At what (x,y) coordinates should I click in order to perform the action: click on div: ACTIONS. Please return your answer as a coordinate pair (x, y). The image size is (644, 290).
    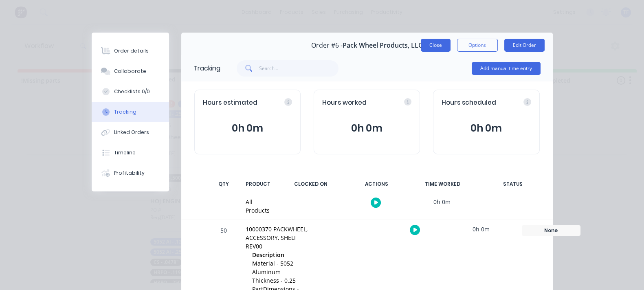
    Looking at the image, I should click on (377, 184).